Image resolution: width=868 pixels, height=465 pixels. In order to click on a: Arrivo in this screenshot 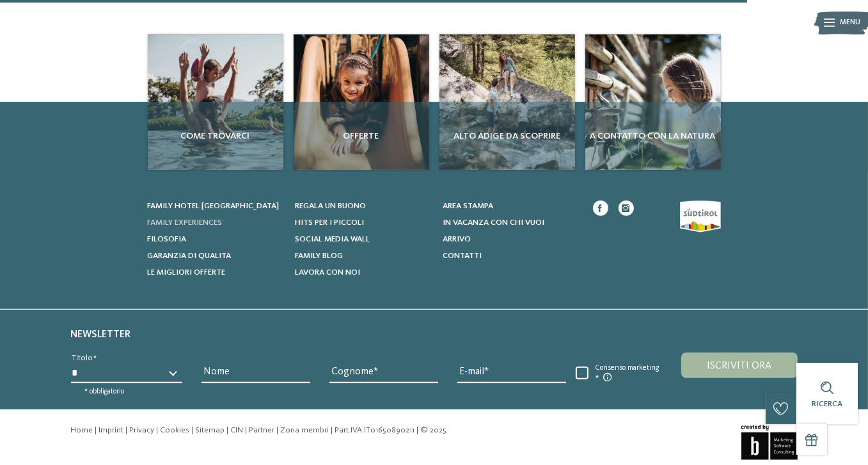, I will do `click(510, 239)`.